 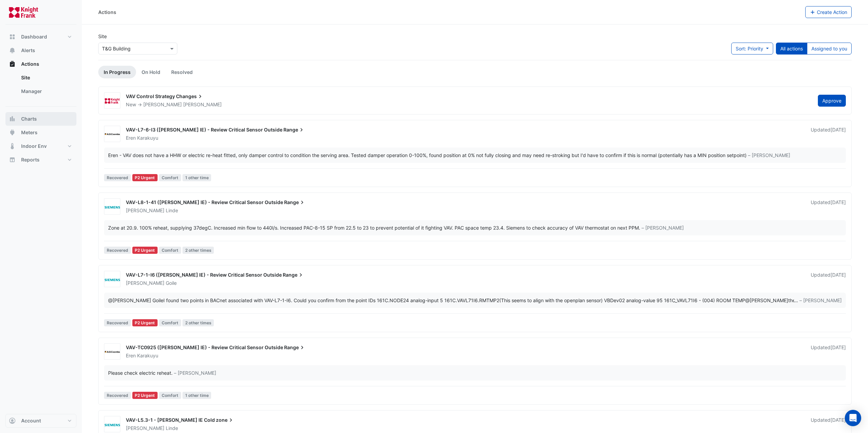 What do you see at coordinates (46, 91) in the screenshot?
I see `a: Manager` at bounding box center [46, 91].